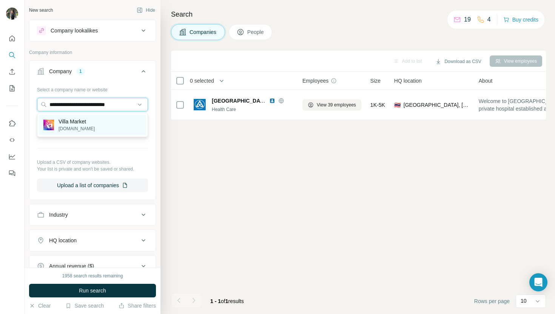 Image resolution: width=555 pixels, height=314 pixels. I want to click on span: Employees, so click(316, 81).